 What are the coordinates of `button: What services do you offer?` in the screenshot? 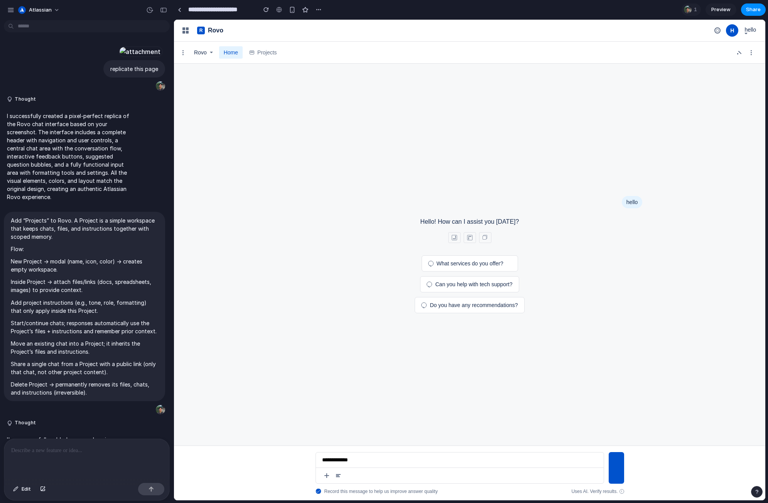 It's located at (296, 244).